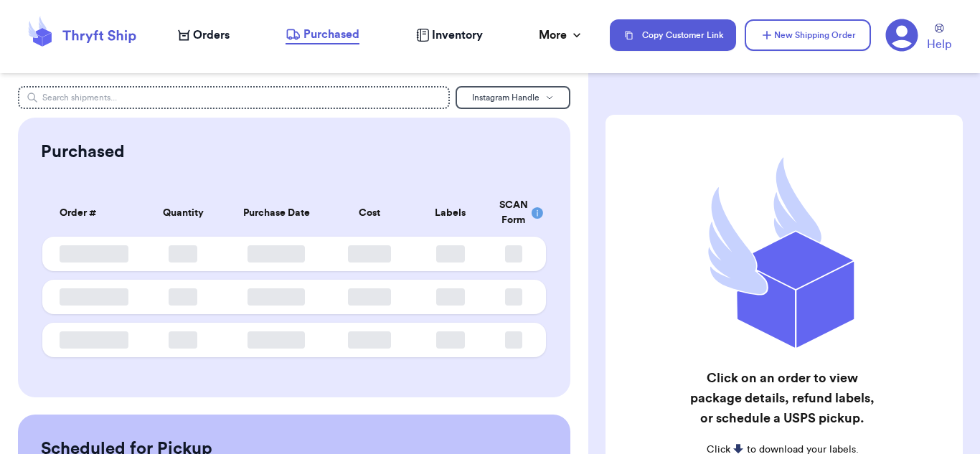 The width and height of the screenshot is (980, 454). I want to click on th: Labels, so click(450, 213).